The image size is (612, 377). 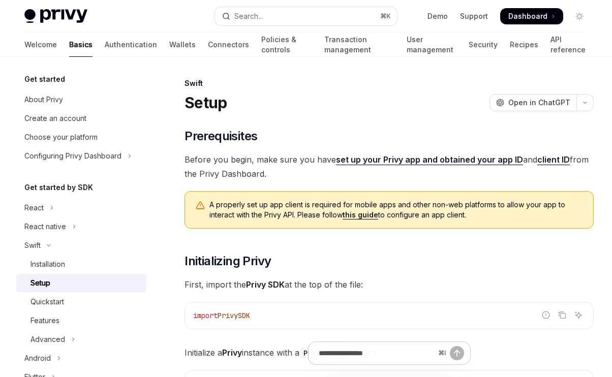 I want to click on svg: Warning, so click(x=200, y=206).